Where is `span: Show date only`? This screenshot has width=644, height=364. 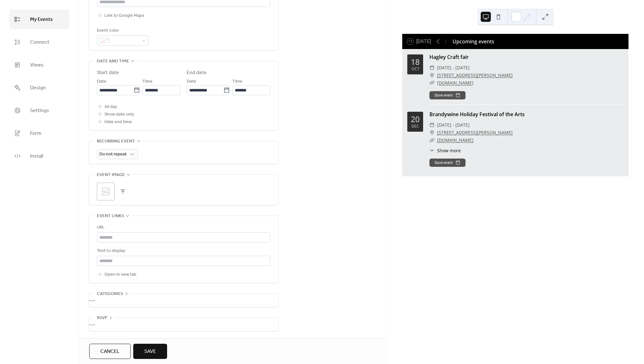 span: Show date only is located at coordinates (120, 115).